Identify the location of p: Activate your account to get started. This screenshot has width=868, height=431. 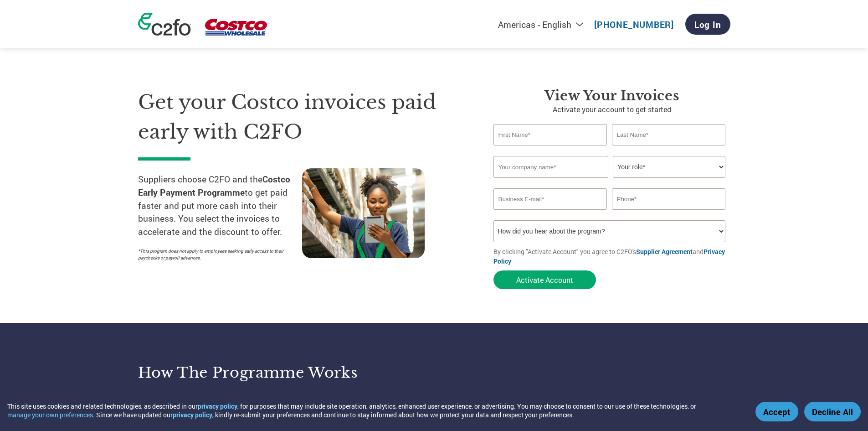
(612, 110).